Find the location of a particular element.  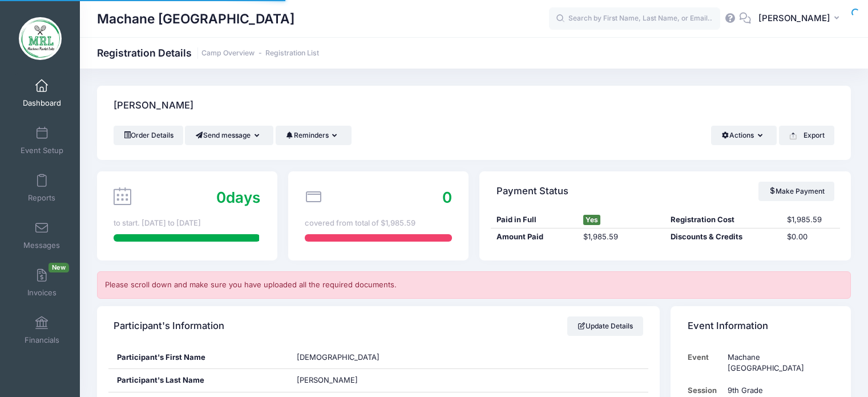

span: Messages is located at coordinates (41, 245).